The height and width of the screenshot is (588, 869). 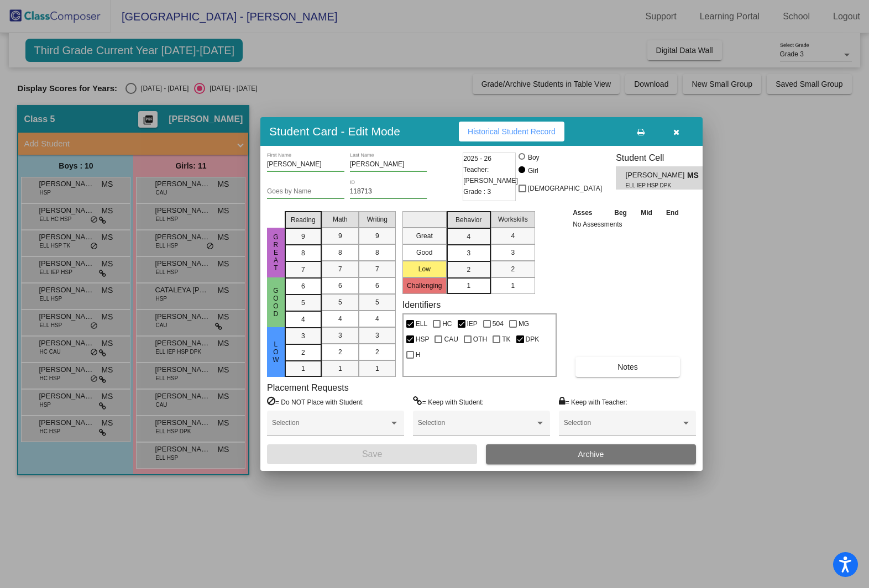 What do you see at coordinates (588, 213) in the screenshot?
I see `th: Asses` at bounding box center [588, 213].